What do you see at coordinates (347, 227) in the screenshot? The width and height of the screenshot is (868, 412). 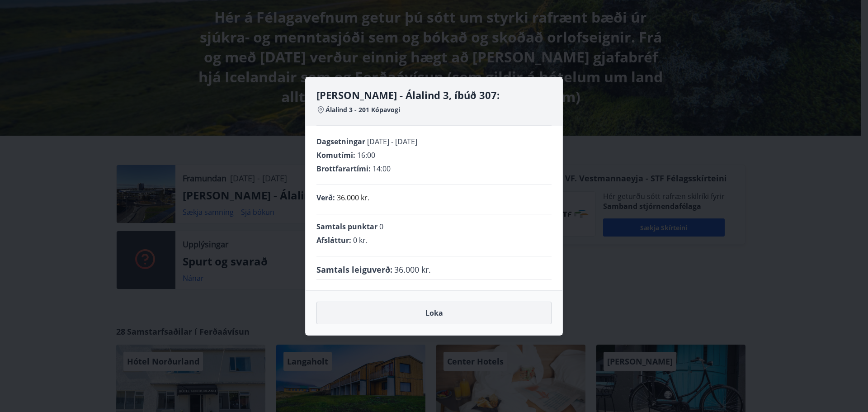 I see `span: Samtals punktar` at bounding box center [347, 227].